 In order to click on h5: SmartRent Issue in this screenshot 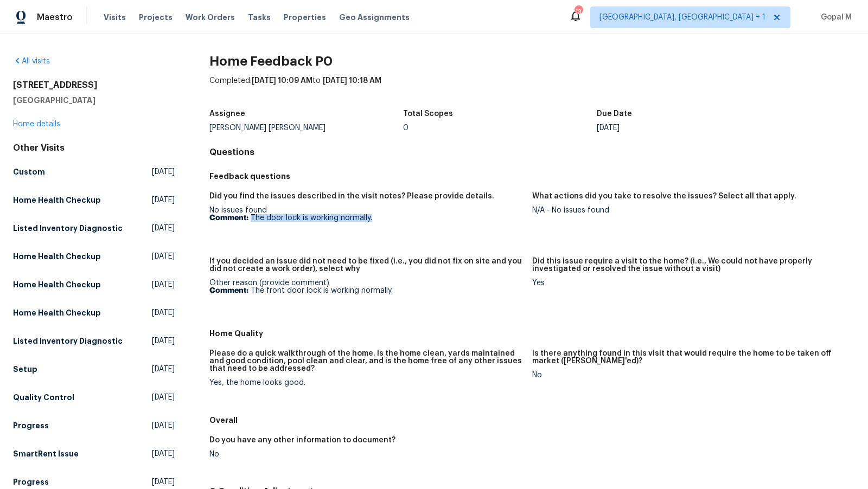, I will do `click(46, 454)`.